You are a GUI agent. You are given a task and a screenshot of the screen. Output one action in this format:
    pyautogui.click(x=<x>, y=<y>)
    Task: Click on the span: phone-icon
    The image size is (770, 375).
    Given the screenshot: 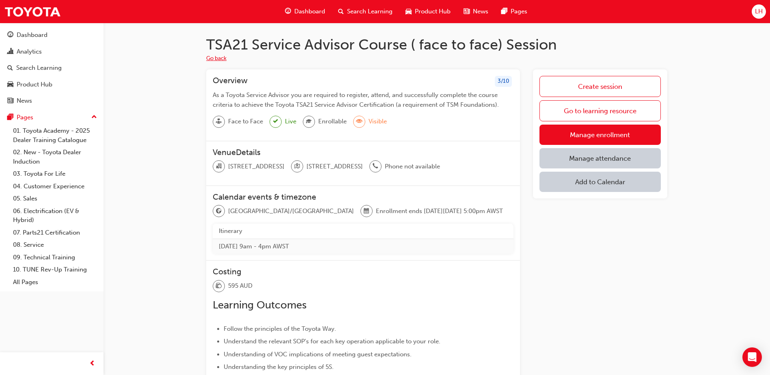 What is the action you would take?
    pyautogui.click(x=375, y=166)
    